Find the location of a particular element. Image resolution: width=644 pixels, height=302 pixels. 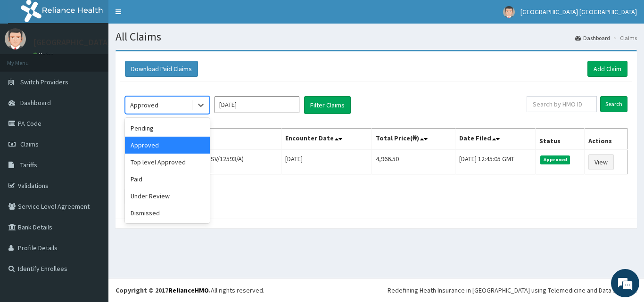

div: Top level Approved is located at coordinates (167, 162).